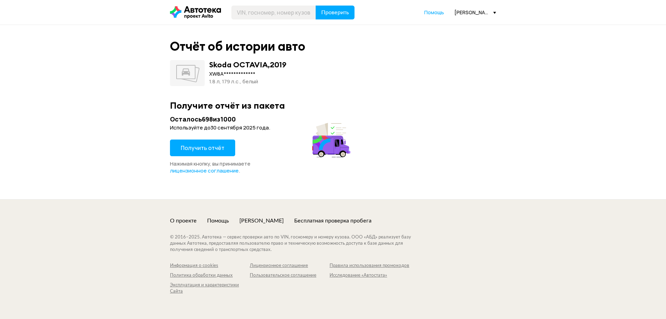 The image size is (666, 319). Describe the element at coordinates (210, 288) in the screenshot. I see `a: Эксплуатация и характеристики Сайта` at that location.